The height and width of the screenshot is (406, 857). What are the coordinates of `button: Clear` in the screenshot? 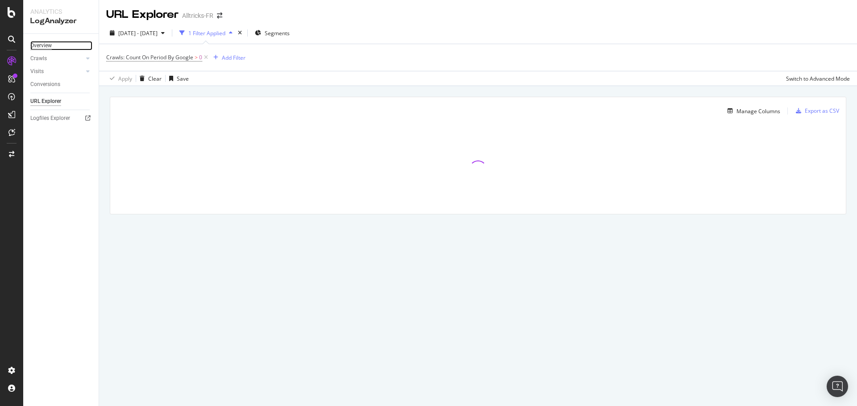 It's located at (149, 79).